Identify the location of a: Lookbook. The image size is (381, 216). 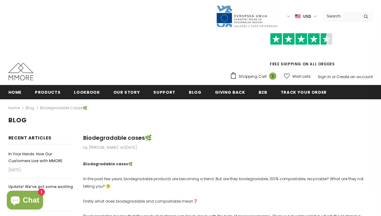
(87, 92).